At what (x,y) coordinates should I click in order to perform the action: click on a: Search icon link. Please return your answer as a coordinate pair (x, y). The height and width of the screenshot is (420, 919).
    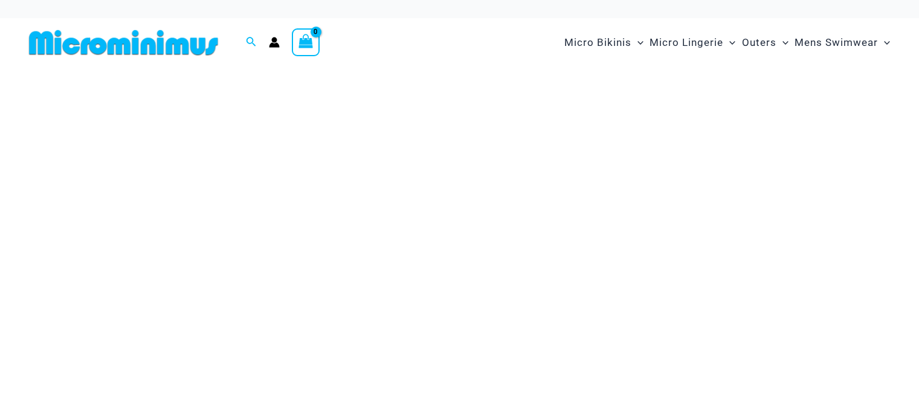
    Looking at the image, I should click on (251, 42).